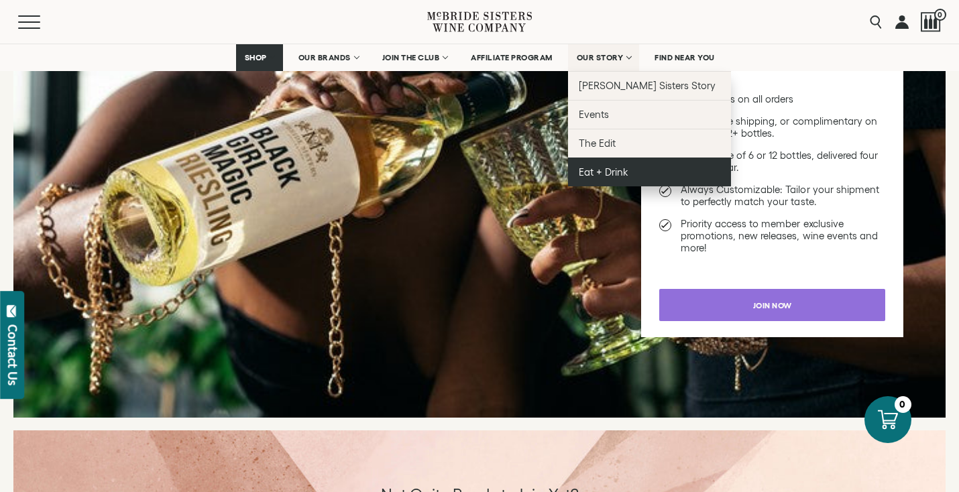 This screenshot has height=492, width=959. What do you see at coordinates (594, 114) in the screenshot?
I see `span: Events` at bounding box center [594, 114].